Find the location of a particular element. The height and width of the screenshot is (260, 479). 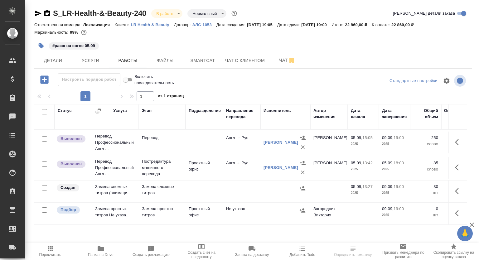

button: Нормальный is located at coordinates (205, 13).